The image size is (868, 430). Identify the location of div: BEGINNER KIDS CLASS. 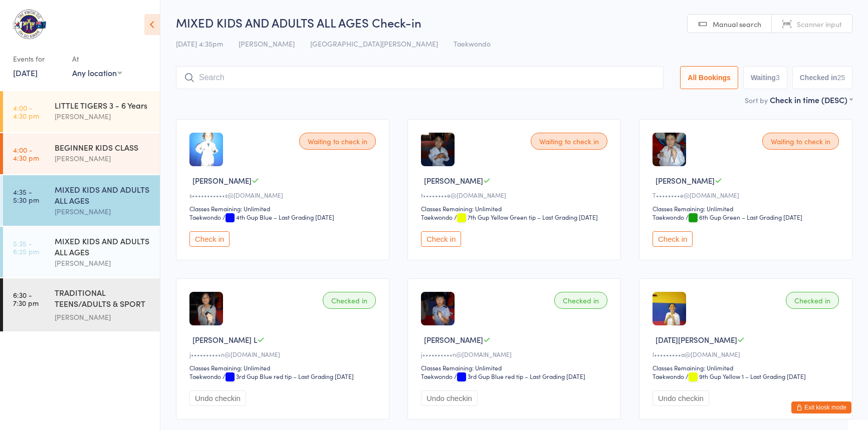
(103, 147).